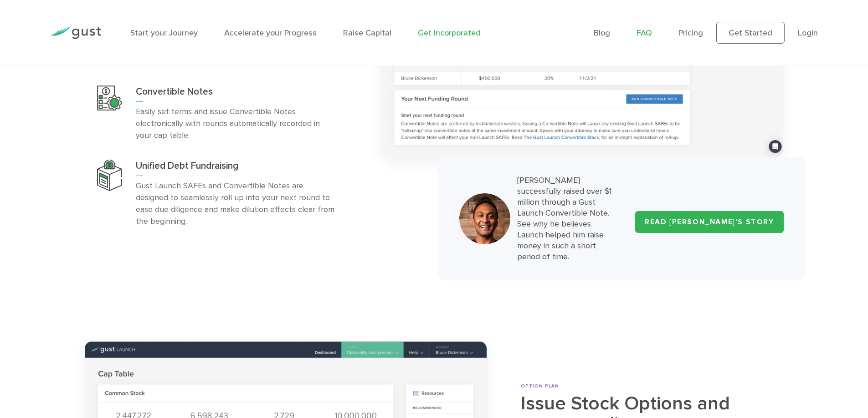 The image size is (868, 418). What do you see at coordinates (109, 98) in the screenshot?
I see `img: Convertible Notes` at bounding box center [109, 98].